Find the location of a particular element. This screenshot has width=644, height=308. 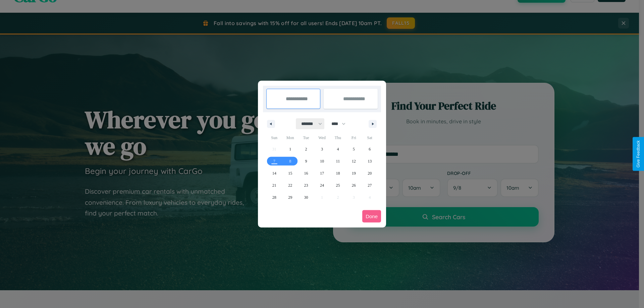

span: 2 is located at coordinates (306, 149).